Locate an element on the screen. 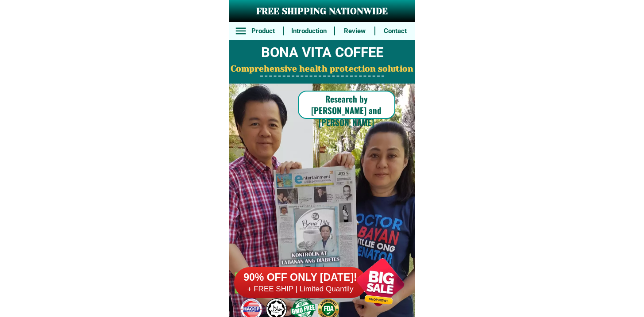 This screenshot has width=644, height=317. h2: Comprehensive health protection solution is located at coordinates (322, 69).